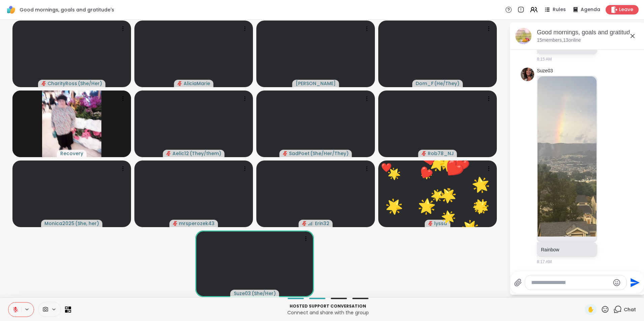 This screenshot has height=321, width=644. I want to click on span: Erin32, so click(322, 223).